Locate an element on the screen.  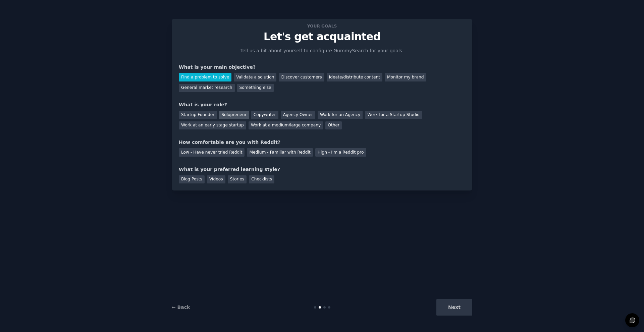
div: Monitor my brand is located at coordinates (405, 77).